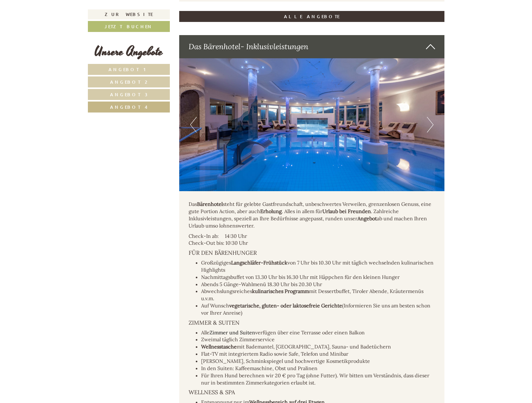  I want to click on strong: Angebot, so click(367, 218).